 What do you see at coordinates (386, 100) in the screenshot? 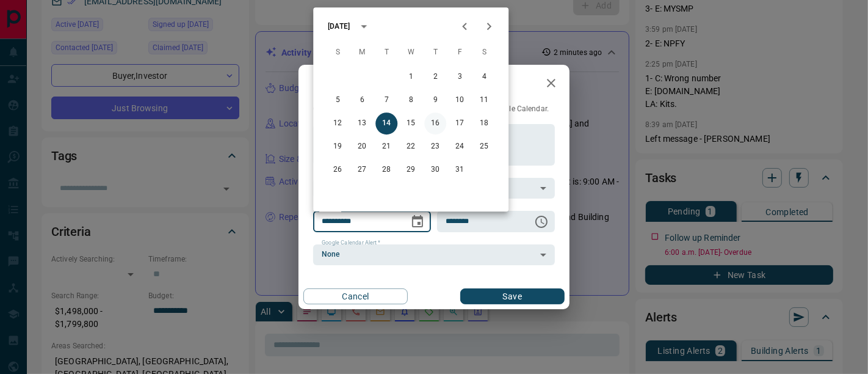
I see `button: 7` at bounding box center [386, 100].